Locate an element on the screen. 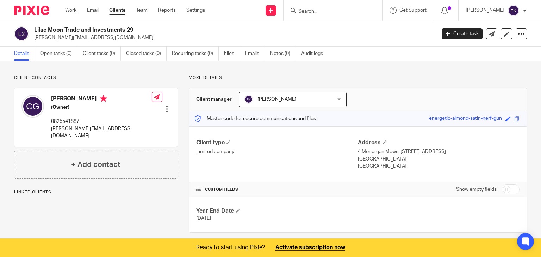 The height and width of the screenshot is (257, 541). h5: (Owner) is located at coordinates (101, 107).